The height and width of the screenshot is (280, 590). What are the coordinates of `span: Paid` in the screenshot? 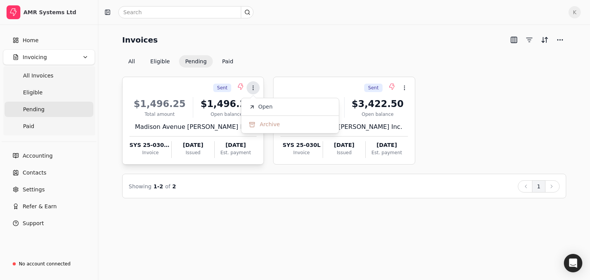 It's located at (28, 126).